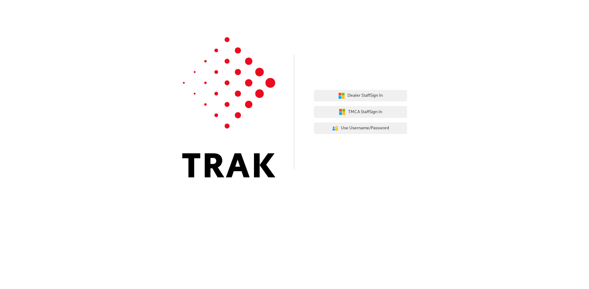  Describe the element at coordinates (365, 96) in the screenshot. I see `span: Dealer Staff Sign In` at that location.